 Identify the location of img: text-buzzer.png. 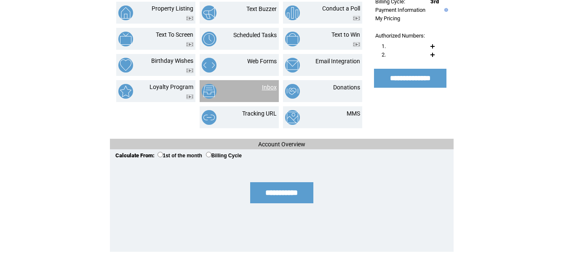
(209, 13).